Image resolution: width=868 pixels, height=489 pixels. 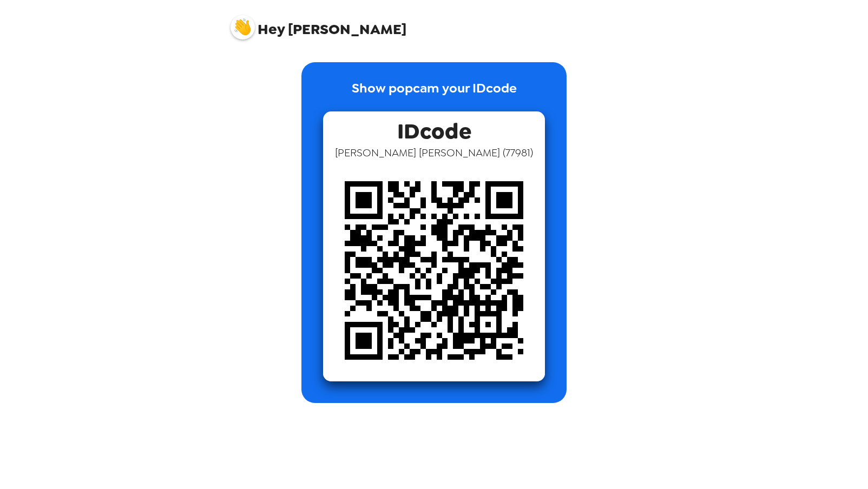 What do you see at coordinates (271, 29) in the screenshot?
I see `span: Hey` at bounding box center [271, 29].